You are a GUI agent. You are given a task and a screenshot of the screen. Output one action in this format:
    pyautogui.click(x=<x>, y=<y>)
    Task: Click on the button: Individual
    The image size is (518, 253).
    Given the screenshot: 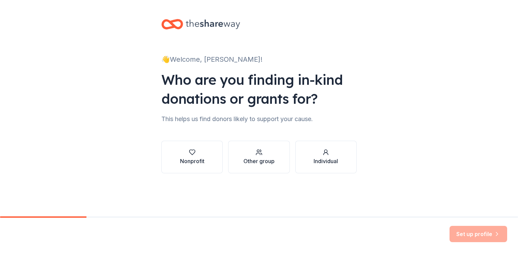 What is the action you would take?
    pyautogui.click(x=326, y=157)
    